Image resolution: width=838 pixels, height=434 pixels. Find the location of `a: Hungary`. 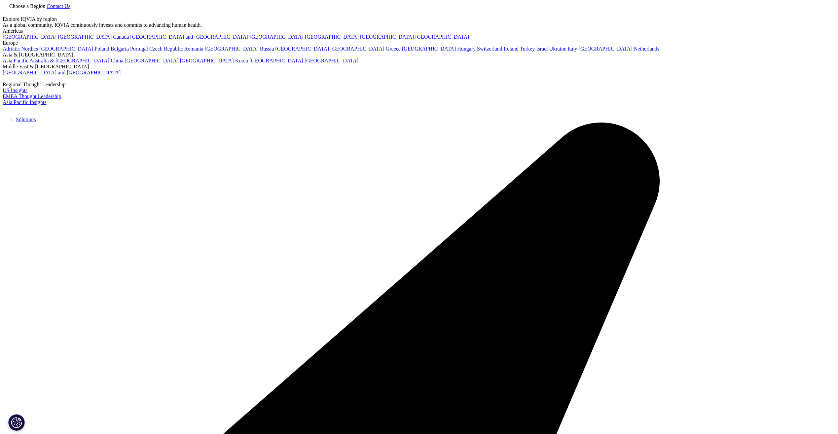

a: Hungary is located at coordinates (467, 49).